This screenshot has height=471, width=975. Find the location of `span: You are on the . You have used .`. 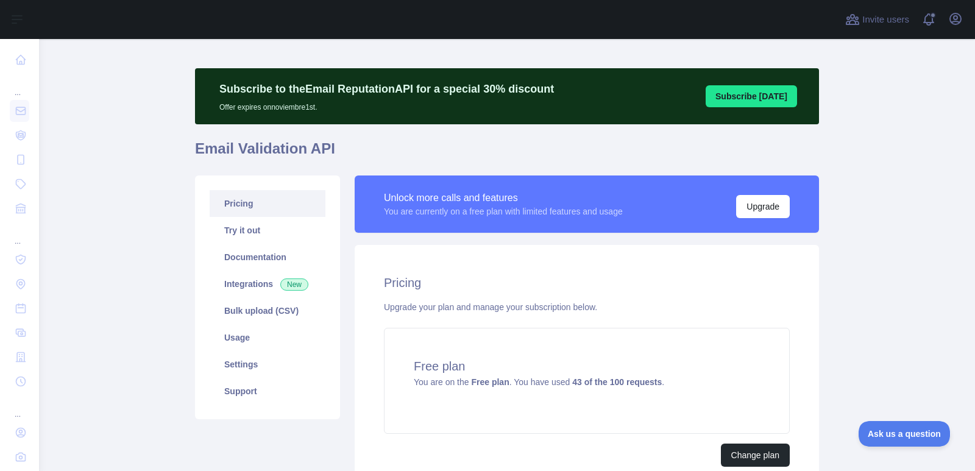

span: You are on the . You have used . is located at coordinates (539, 382).